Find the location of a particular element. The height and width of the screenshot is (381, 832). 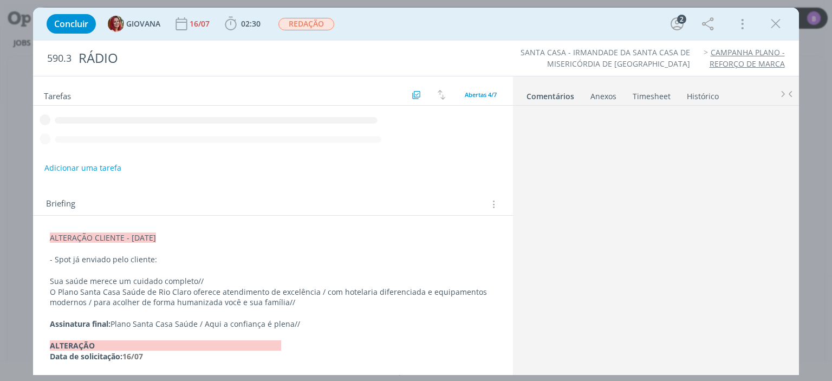

div: 2 is located at coordinates (682, 19).